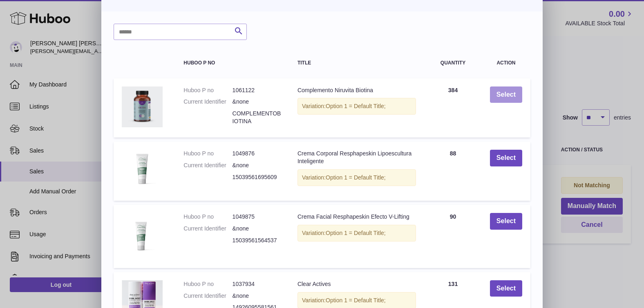  I want to click on dd: 15039561695609, so click(256, 177).